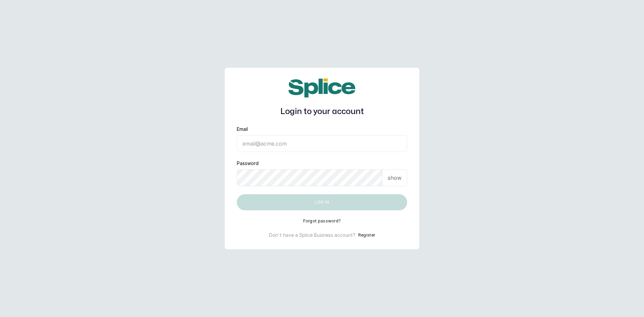 The width and height of the screenshot is (644, 317). I want to click on button: Forgot password?, so click(322, 221).